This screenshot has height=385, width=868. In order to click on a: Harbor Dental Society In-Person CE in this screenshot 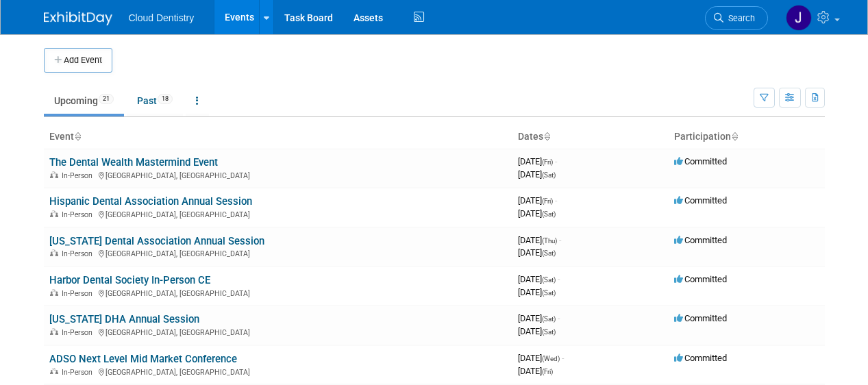, I will do `click(130, 280)`.